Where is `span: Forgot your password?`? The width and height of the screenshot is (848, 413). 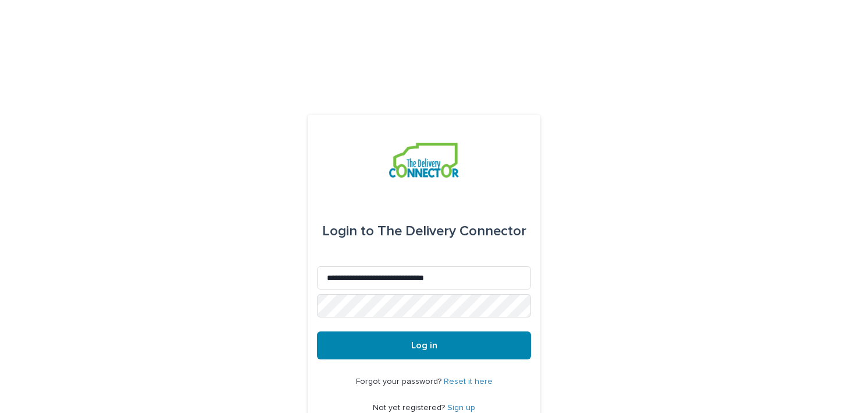 span: Forgot your password? is located at coordinates (400, 381).